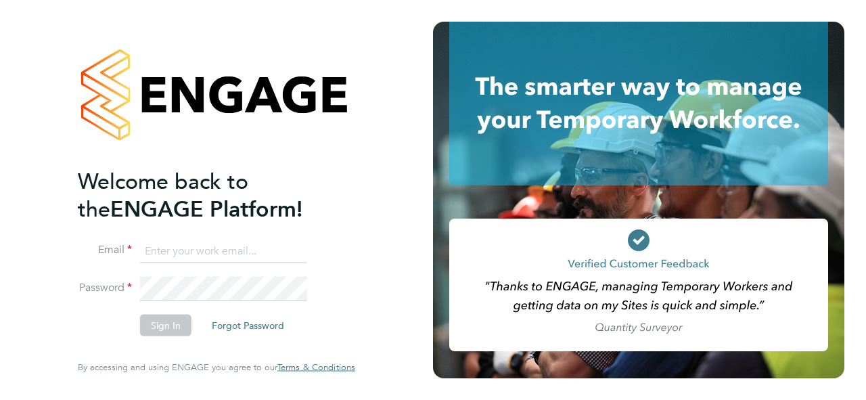 The height and width of the screenshot is (400, 866). Describe the element at coordinates (316, 367) in the screenshot. I see `span: Terms & Conditions` at that location.